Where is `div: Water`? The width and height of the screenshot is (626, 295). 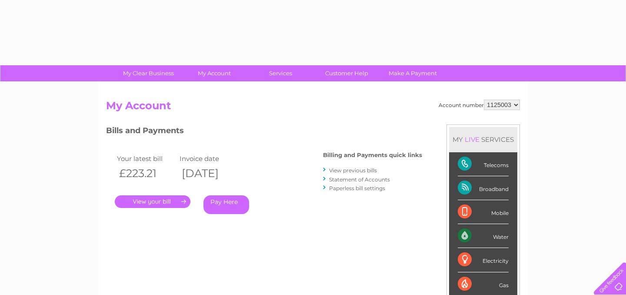 div: Water is located at coordinates (483, 236).